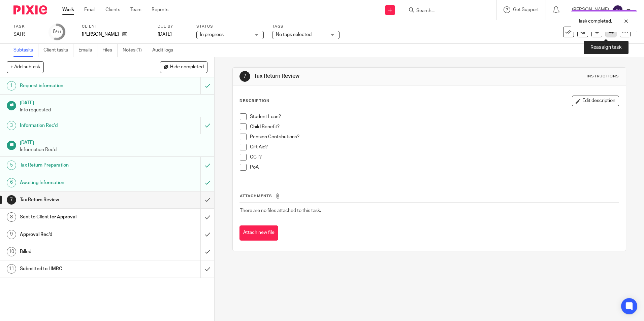  What do you see at coordinates (187, 67) in the screenshot?
I see `span: Hide completed` at bounding box center [187, 67].